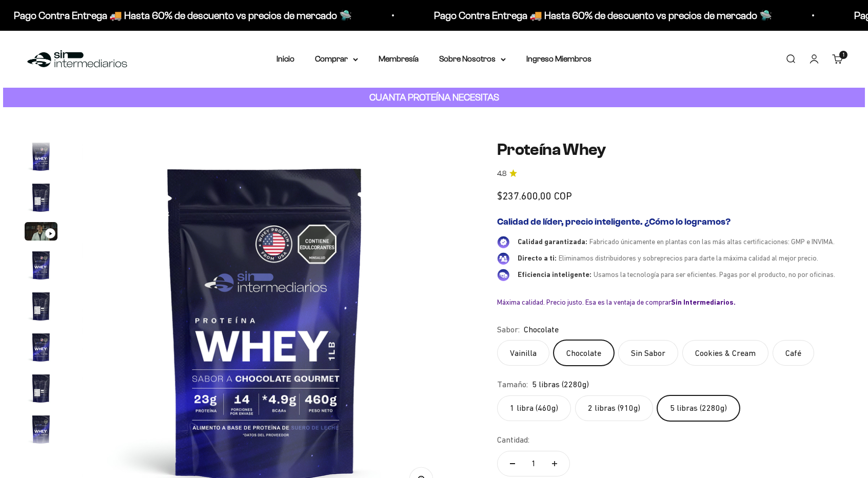 The height and width of the screenshot is (478, 868). Describe the element at coordinates (434, 97) in the screenshot. I see `strong: CUANTA PROTEÍNA NECESITAS` at that location.